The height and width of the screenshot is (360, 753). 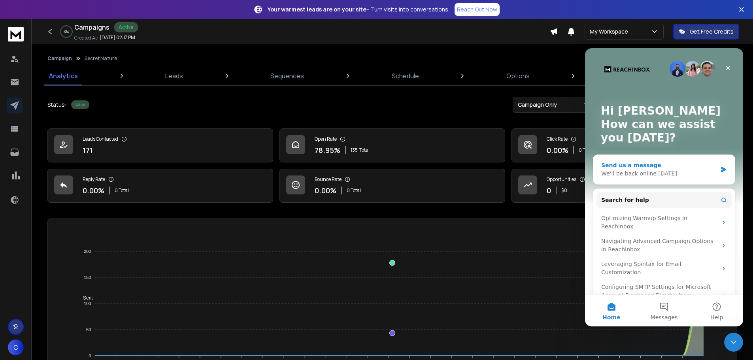 I want to click on p: 171, so click(x=88, y=150).